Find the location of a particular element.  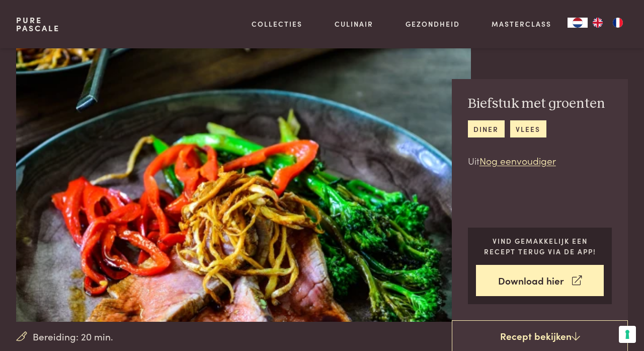

a: PurePascale is located at coordinates (38, 24).